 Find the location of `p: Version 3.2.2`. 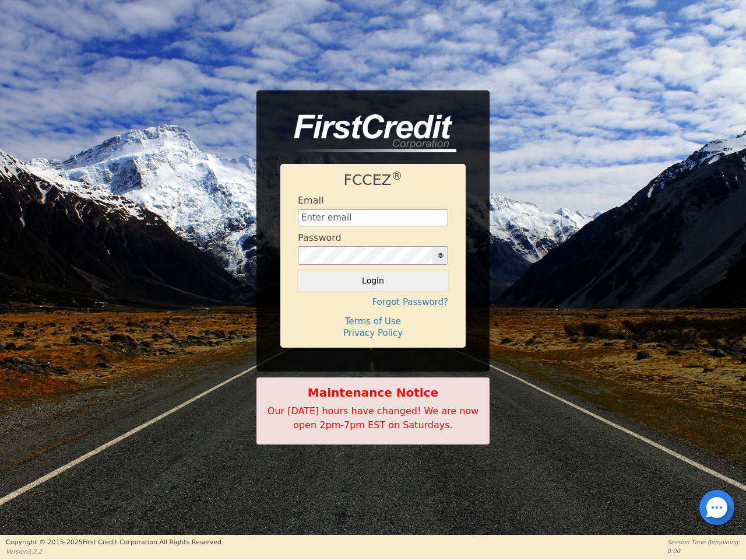

p: Version 3.2.2 is located at coordinates (115, 551).